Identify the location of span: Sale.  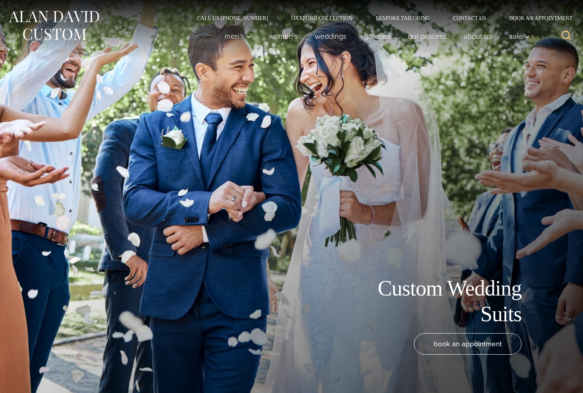
(519, 36).